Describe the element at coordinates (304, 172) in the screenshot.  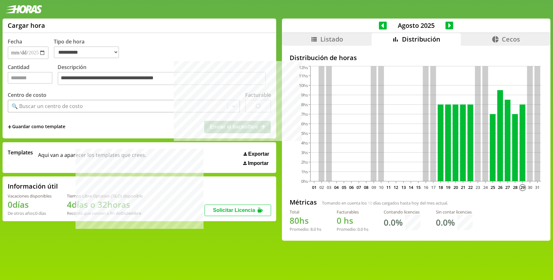
I see `tspan: 1hs` at that location.